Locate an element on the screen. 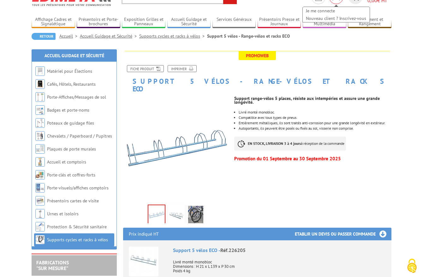  a: Je me connecte is located at coordinates (336, 11).